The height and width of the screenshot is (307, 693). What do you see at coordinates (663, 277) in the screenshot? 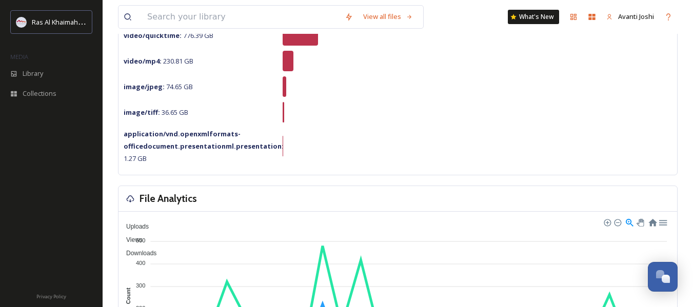
I see `button: Open Chat` at bounding box center [663, 277].